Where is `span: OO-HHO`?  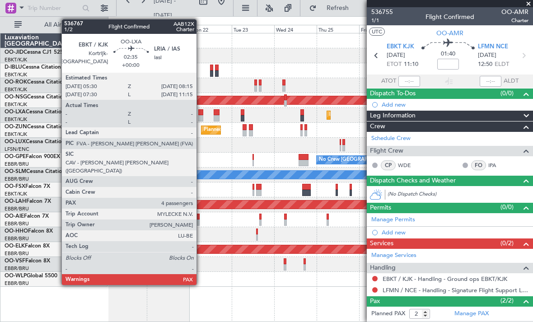 span: OO-HHO is located at coordinates (16, 231).